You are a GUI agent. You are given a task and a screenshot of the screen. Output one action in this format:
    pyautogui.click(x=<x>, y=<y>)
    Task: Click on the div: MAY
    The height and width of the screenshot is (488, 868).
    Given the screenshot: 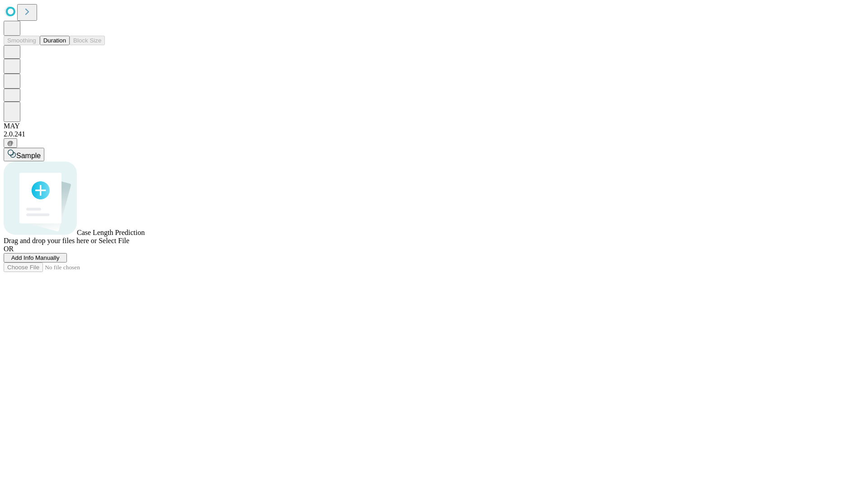 What is the action you would take?
    pyautogui.click(x=434, y=126)
    